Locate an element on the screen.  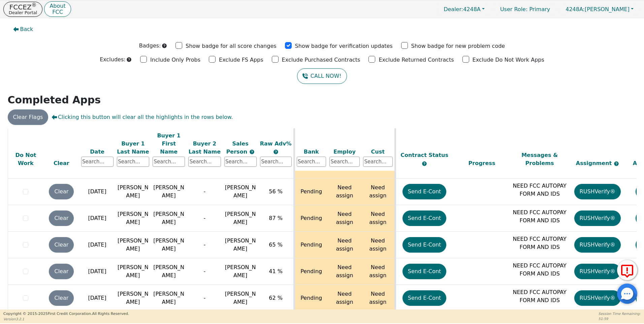
button: Report Error to FCC is located at coordinates (627, 270).